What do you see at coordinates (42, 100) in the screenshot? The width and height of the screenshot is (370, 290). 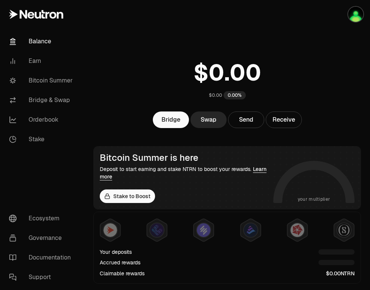 I see `a: Bridge & Swap` at bounding box center [42, 100].